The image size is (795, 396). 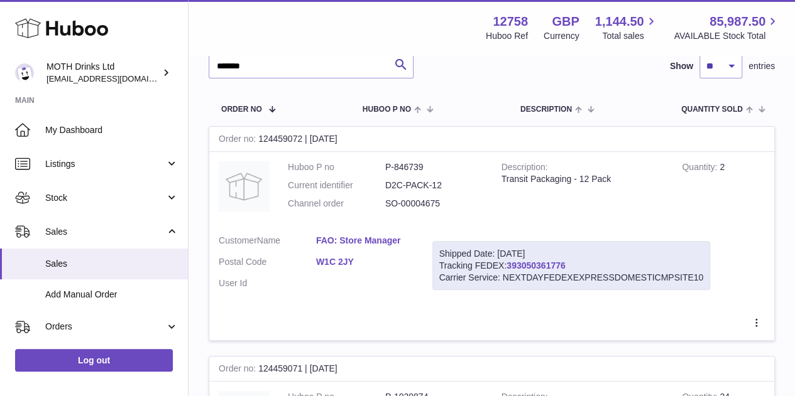 I want to click on div: Currency, so click(x=561, y=36).